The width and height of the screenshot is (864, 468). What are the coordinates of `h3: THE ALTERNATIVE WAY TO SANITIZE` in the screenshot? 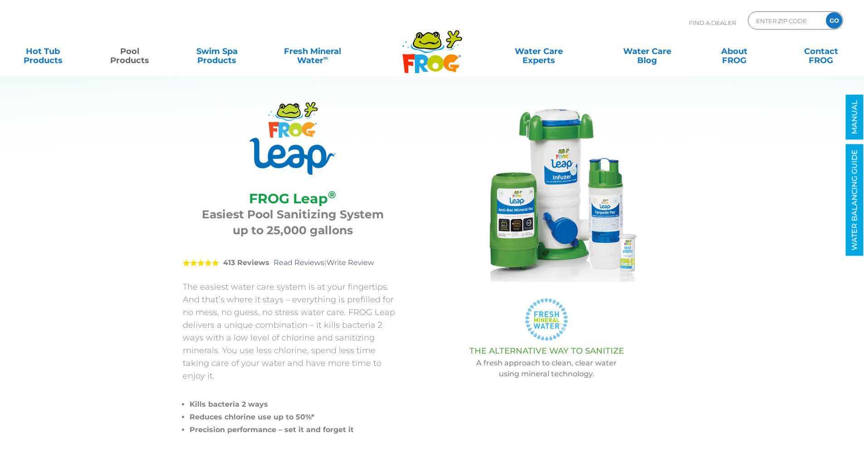 It's located at (546, 351).